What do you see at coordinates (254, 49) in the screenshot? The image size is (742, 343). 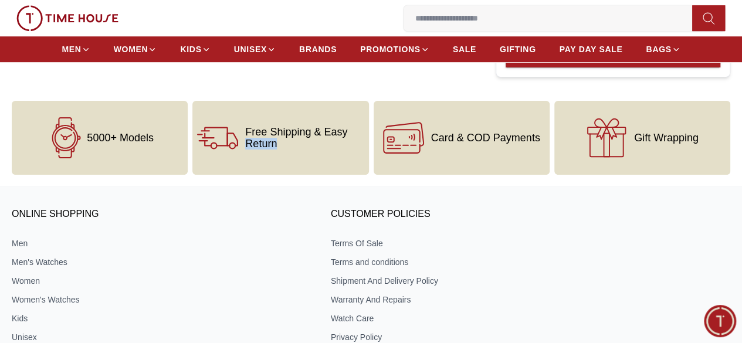 I see `a: UNISEX` at bounding box center [254, 49].